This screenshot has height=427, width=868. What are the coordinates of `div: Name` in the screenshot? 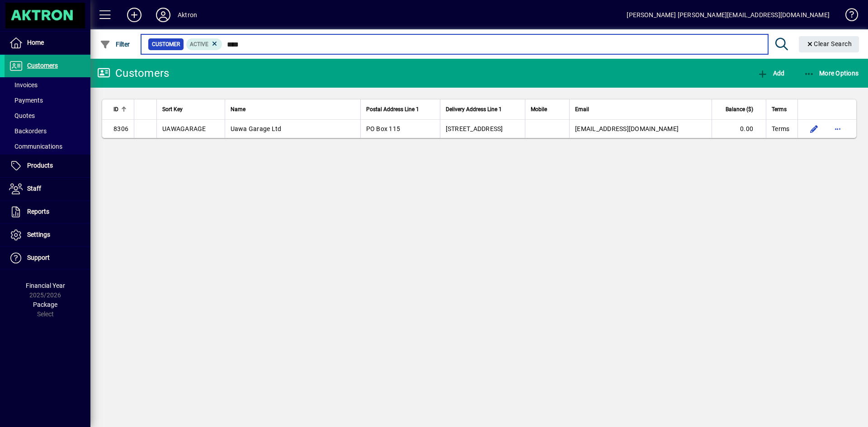 It's located at (292, 109).